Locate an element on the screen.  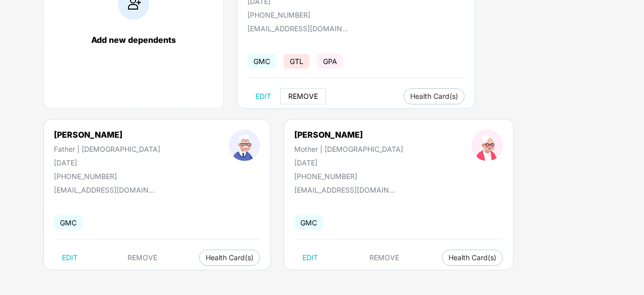
span: GPA is located at coordinates (330, 61).